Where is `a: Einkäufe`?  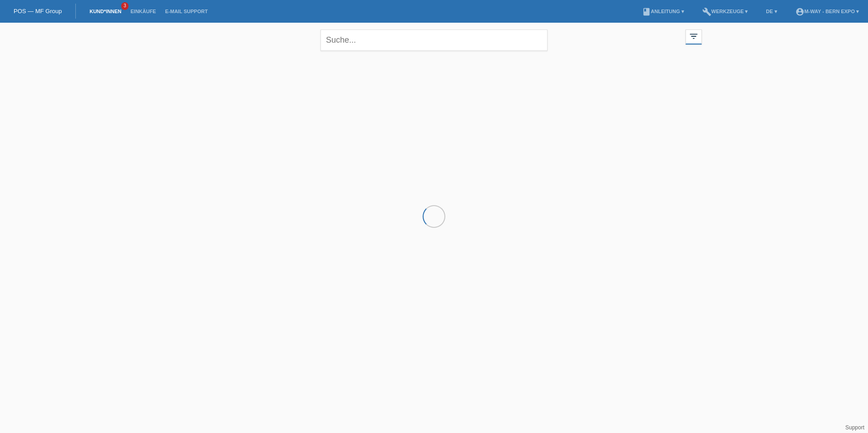 a: Einkäufe is located at coordinates (143, 11).